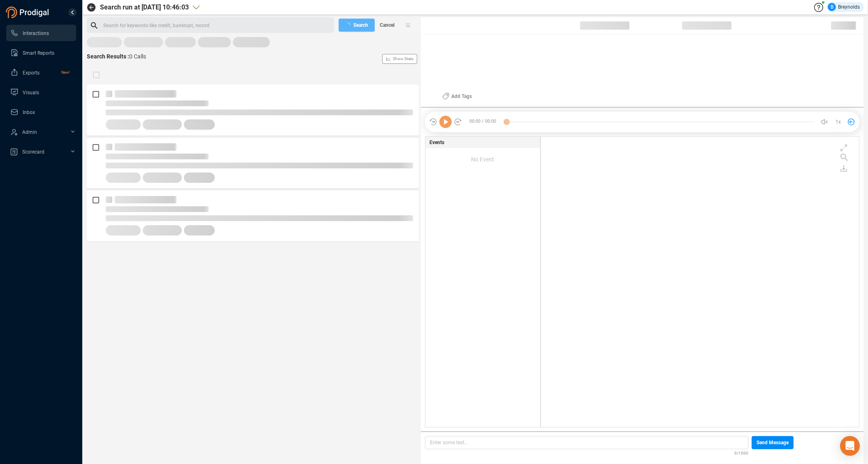  Describe the element at coordinates (387, 25) in the screenshot. I see `span: Cancel` at that location.